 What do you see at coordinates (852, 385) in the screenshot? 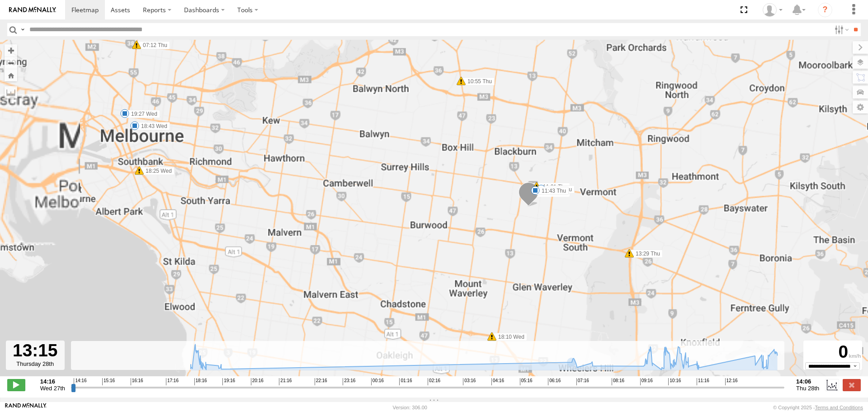
I see `label: Close` at bounding box center [852, 385].